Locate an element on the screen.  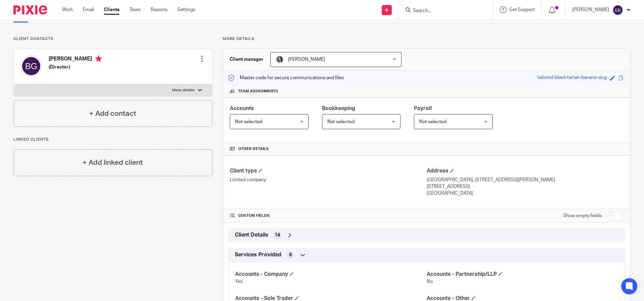
span: Team assignments is located at coordinates (258, 91).